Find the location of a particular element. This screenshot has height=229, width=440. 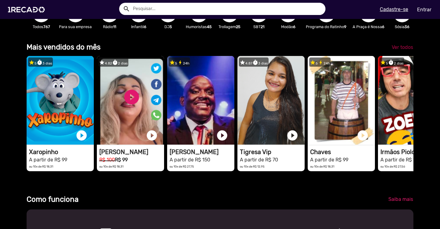

p: Sósia is located at coordinates (402, 27).